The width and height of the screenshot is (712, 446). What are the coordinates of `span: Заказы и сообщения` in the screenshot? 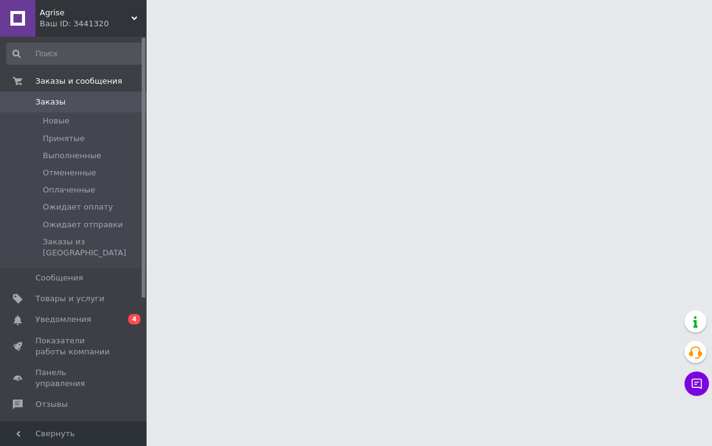 It's located at (79, 81).